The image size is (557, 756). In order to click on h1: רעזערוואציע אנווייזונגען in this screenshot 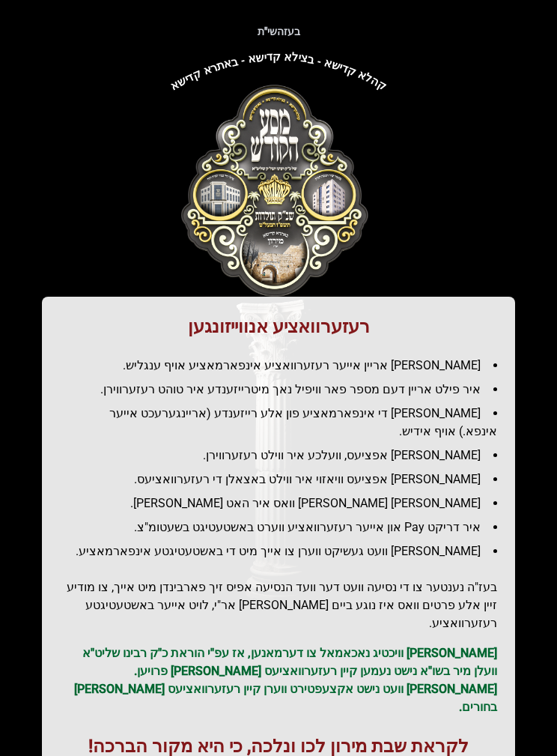, I will do `click(278, 326)`.